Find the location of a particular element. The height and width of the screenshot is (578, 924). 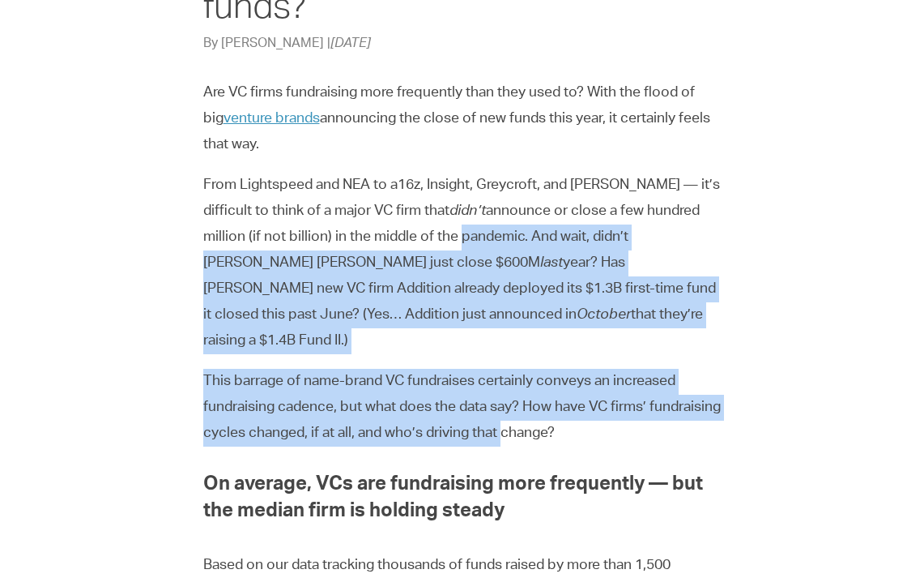

strong: On average, VCs are fundraising more frequently — but the median firm is holding steady is located at coordinates (453, 499).